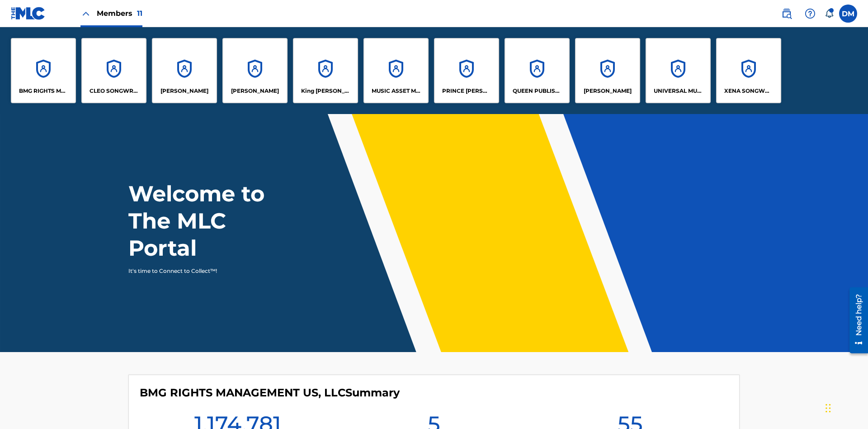  Describe the element at coordinates (256, 91) in the screenshot. I see `p: EYAMA MCSINGER` at that location.